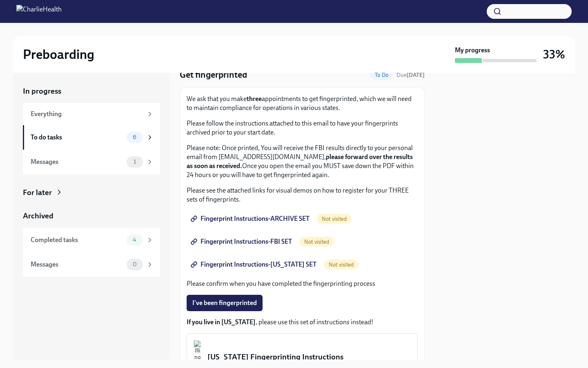  Describe the element at coordinates (77, 137) in the screenshot. I see `div: To do tasks` at that location.